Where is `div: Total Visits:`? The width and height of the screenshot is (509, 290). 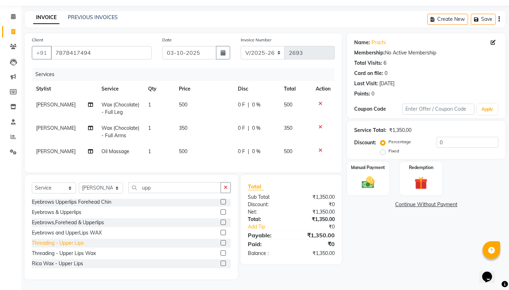 div: Total Visits: is located at coordinates (368, 63).